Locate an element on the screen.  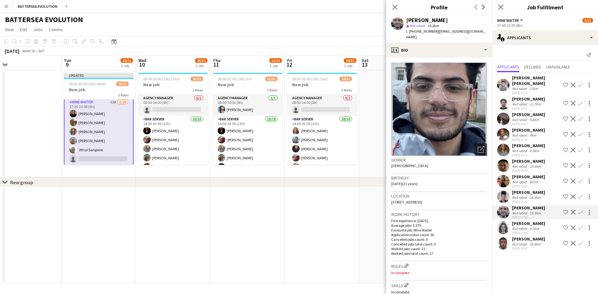
h3: Roles is located at coordinates (439, 266).